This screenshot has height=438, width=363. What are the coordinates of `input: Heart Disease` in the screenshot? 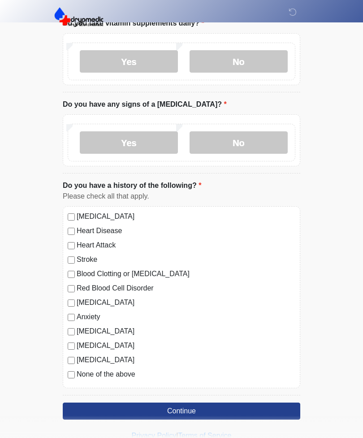 It's located at (71, 231).